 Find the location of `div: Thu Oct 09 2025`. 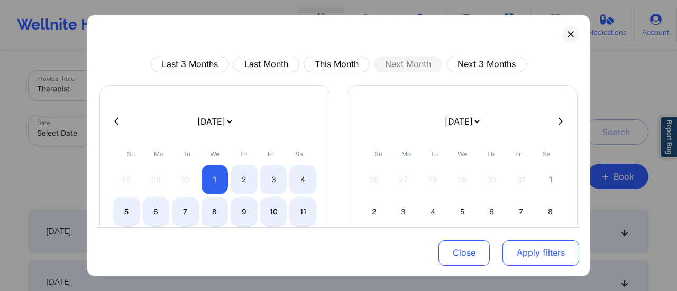

div: Thu Oct 09 2025 is located at coordinates (244, 212).